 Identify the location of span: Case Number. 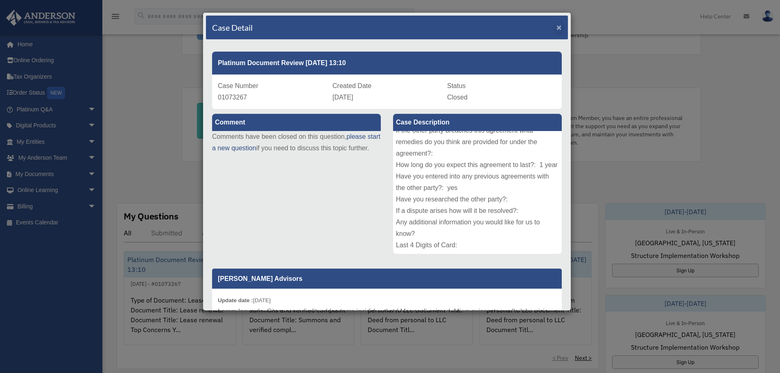
(238, 86).